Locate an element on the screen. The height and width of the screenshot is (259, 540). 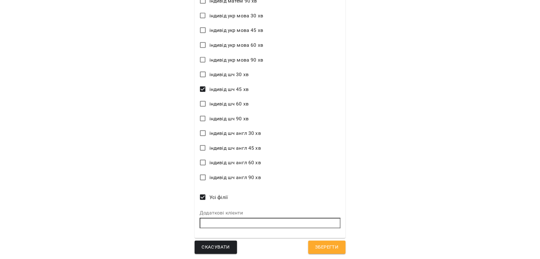
span: індивід укр мова 60 хв is located at coordinates (236, 45).